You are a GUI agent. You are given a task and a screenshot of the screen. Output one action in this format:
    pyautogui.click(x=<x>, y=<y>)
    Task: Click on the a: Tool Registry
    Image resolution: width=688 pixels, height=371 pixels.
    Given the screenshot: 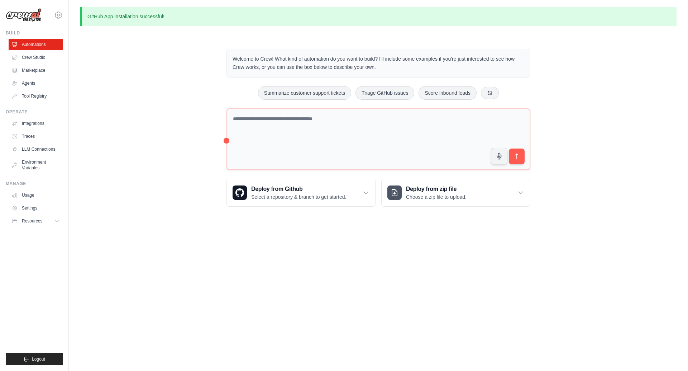 What is the action you would take?
    pyautogui.click(x=35, y=96)
    